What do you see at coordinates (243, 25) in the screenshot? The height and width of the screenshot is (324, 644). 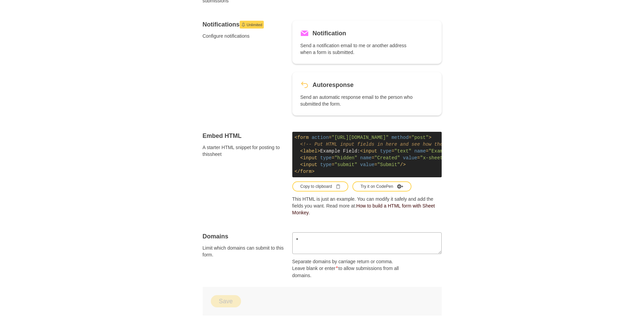 I see `svg: Launch` at bounding box center [243, 25].